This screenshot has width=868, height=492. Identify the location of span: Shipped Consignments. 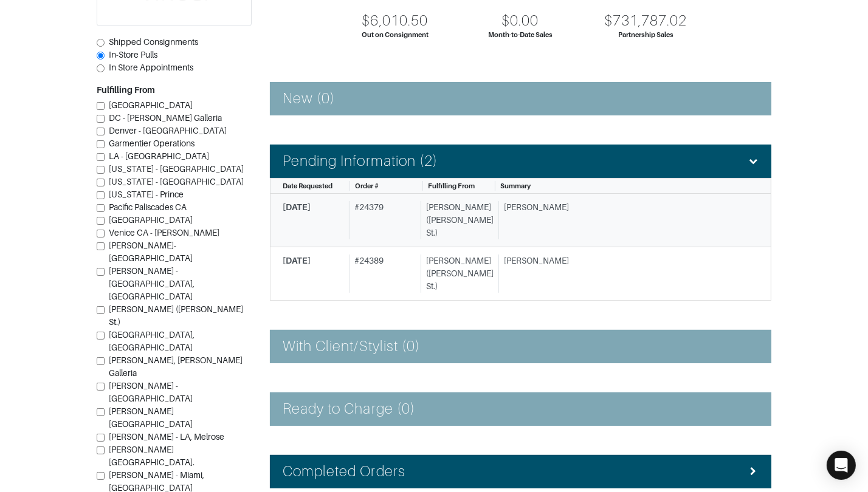
(153, 42).